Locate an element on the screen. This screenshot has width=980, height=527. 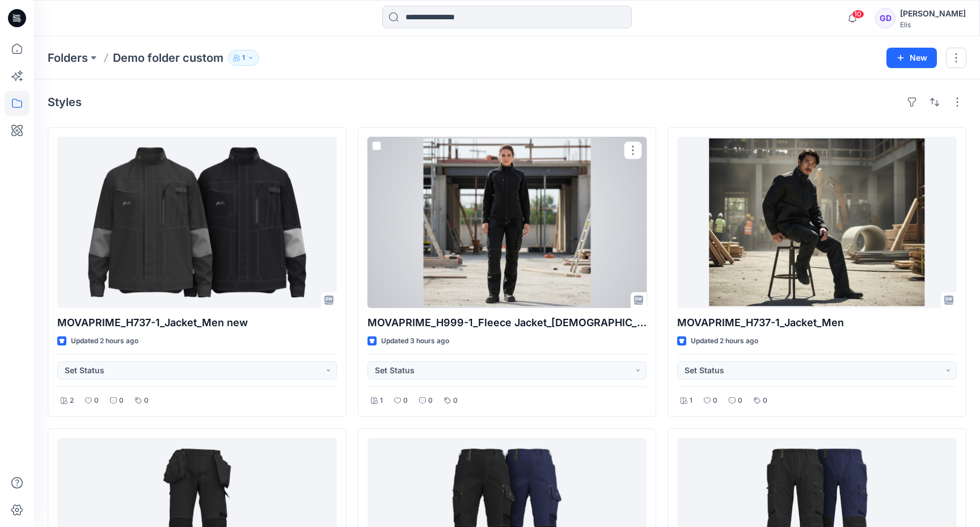
p: Folders is located at coordinates (67, 58).